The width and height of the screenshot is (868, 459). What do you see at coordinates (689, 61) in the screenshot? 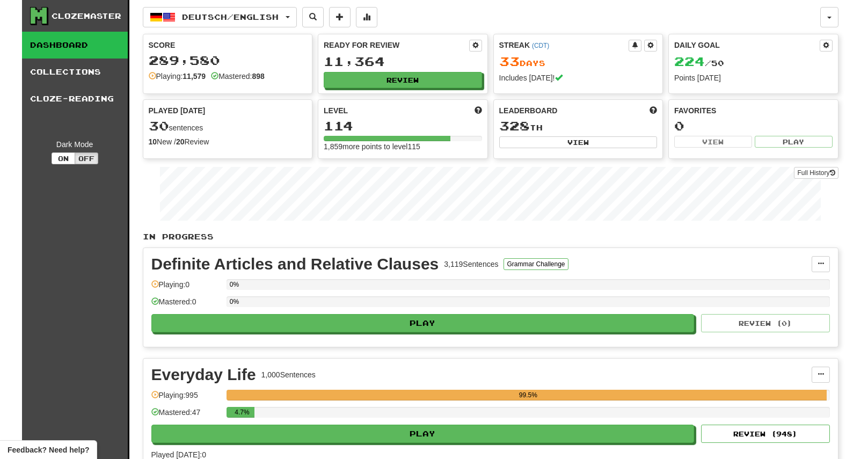
I see `span: 224` at bounding box center [689, 61].